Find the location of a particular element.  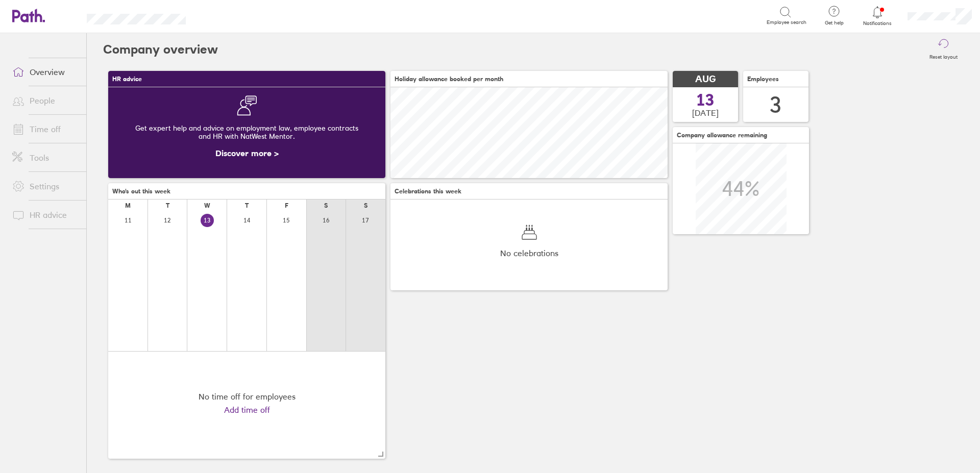

div: W is located at coordinates (208, 206).